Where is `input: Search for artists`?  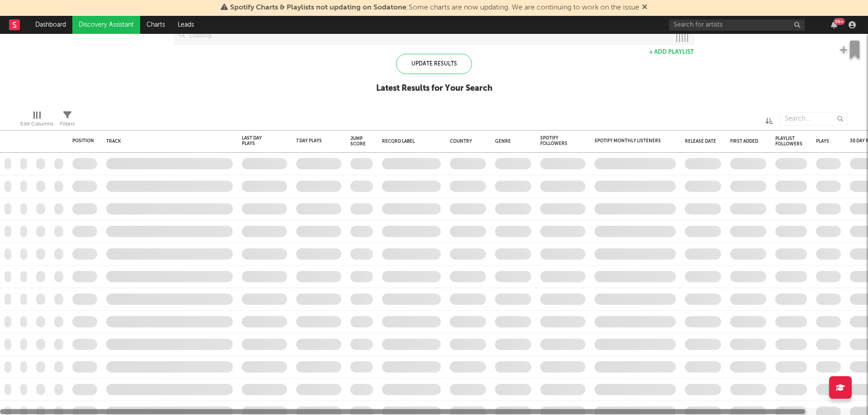
input: Search for artists is located at coordinates (737, 25).